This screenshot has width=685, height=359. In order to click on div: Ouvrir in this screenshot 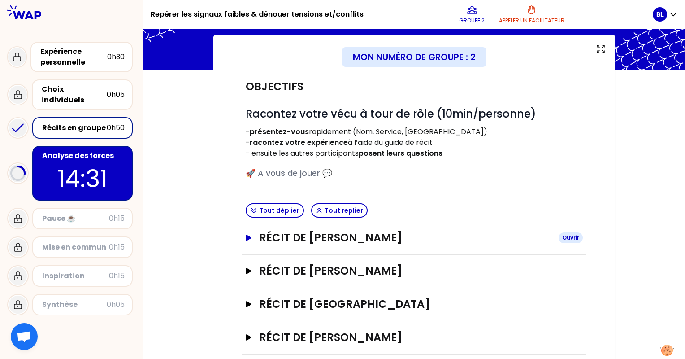, I will do `click(571, 238)`.